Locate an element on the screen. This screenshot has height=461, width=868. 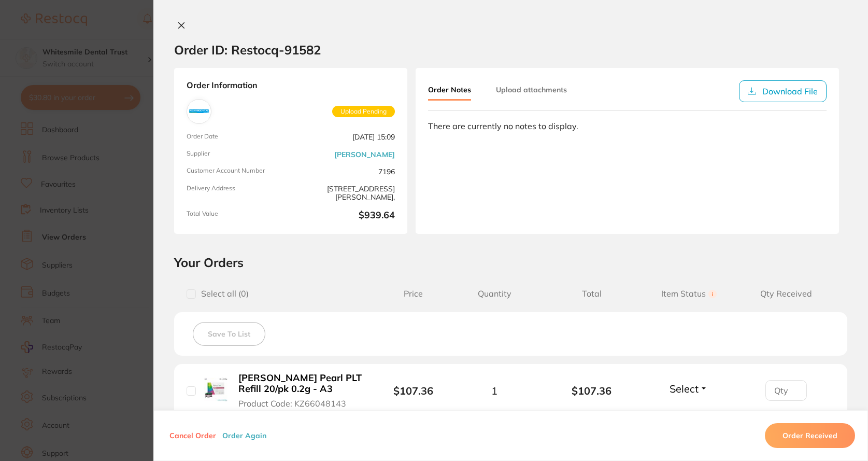
button: Order Received is located at coordinates (809, 435).